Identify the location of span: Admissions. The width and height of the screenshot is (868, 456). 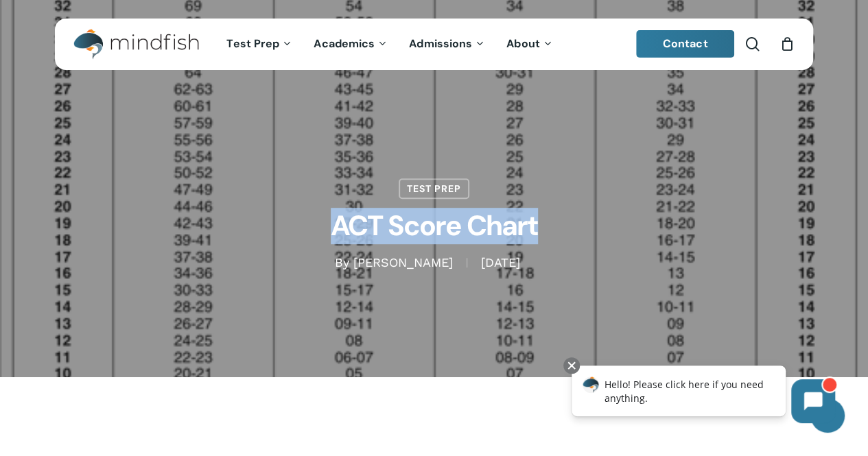
(440, 43).